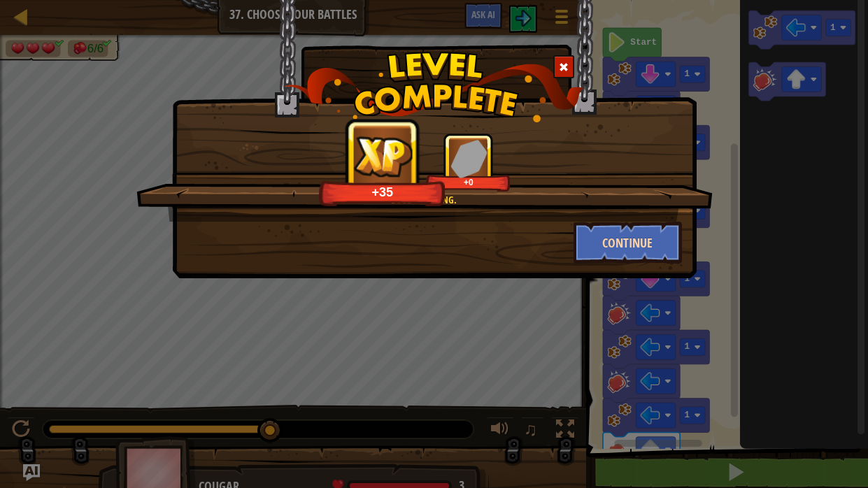 The height and width of the screenshot is (488, 868). I want to click on div: +0, so click(468, 182).